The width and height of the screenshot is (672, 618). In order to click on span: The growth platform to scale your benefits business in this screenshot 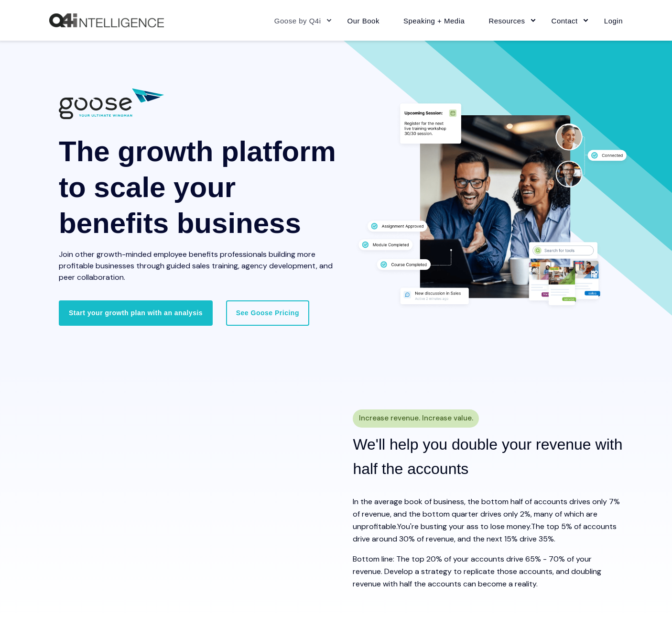, I will do `click(197, 187)`.